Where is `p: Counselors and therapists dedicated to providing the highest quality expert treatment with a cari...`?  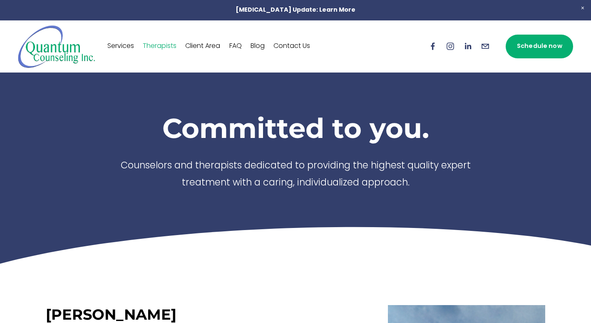
p: Counselors and therapists dedicated to providing the highest quality expert treatment with a cari... is located at coordinates (296, 174).